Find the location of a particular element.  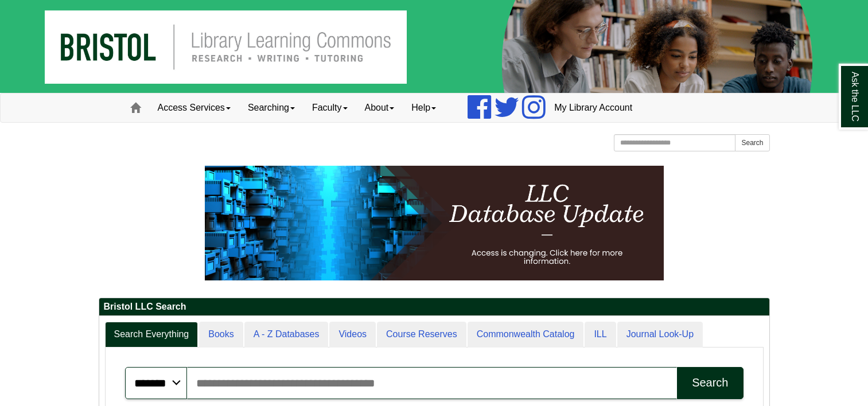

div: Search is located at coordinates (709, 382).